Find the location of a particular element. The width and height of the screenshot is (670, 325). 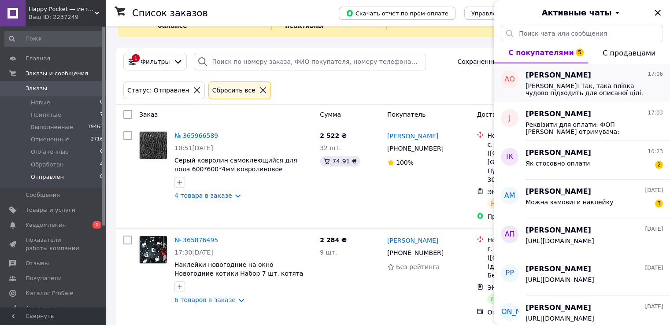

button: С покупателями5 is located at coordinates (541, 53).